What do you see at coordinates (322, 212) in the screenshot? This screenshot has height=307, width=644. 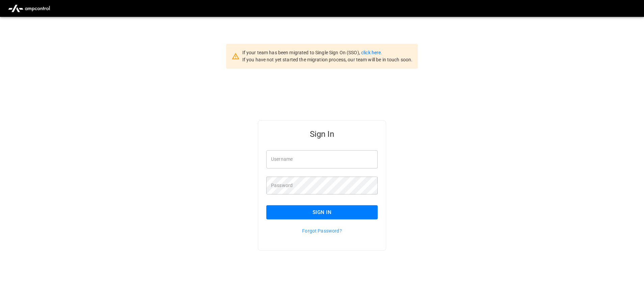 I see `button: Sign In` at bounding box center [322, 212].